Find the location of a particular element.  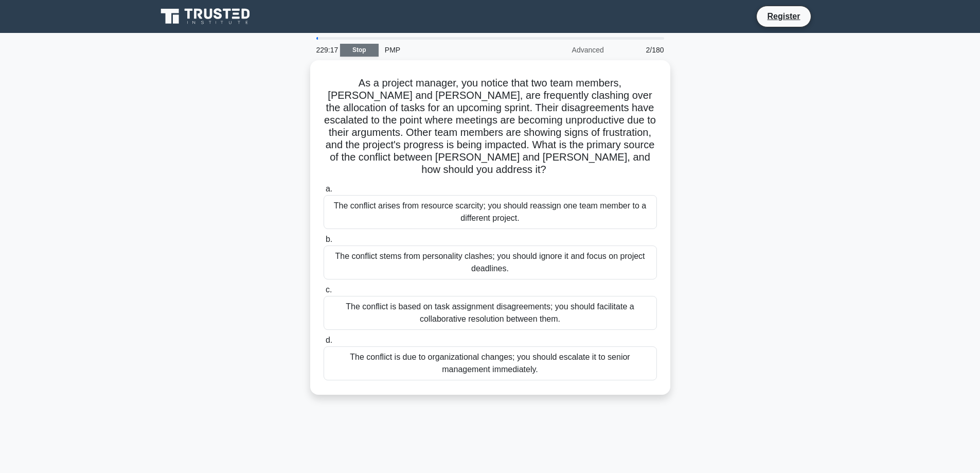

div: The conflict arises from resource scarcity; you should reassign one team member to a different pr... is located at coordinates (490, 212).